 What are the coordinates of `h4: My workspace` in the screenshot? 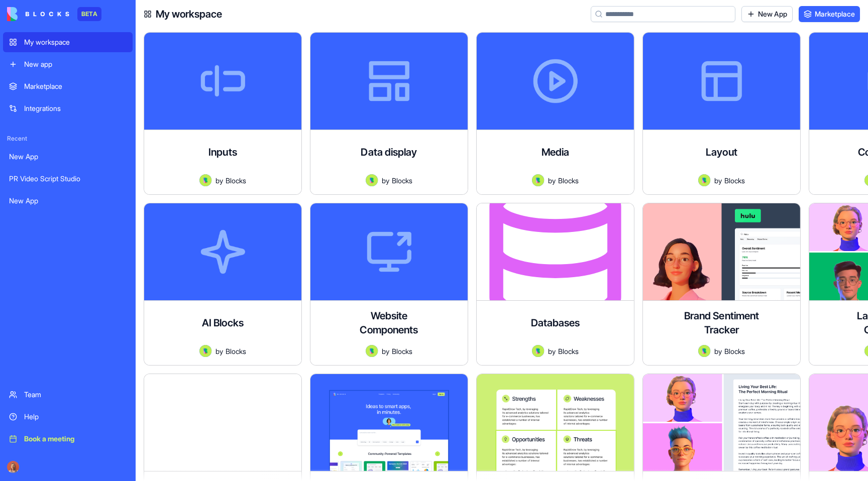 It's located at (189, 14).